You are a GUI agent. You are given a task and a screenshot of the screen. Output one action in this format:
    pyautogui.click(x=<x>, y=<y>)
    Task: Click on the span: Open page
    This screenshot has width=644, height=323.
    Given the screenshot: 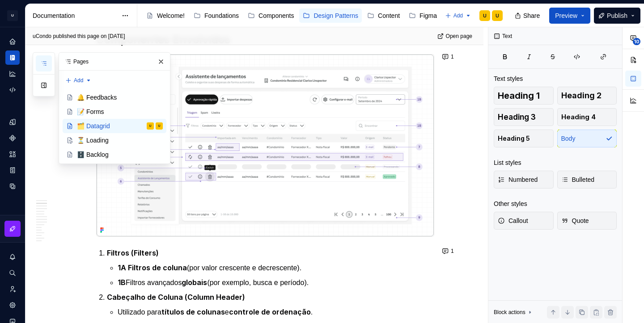 What is the action you would take?
    pyautogui.click(x=459, y=36)
    